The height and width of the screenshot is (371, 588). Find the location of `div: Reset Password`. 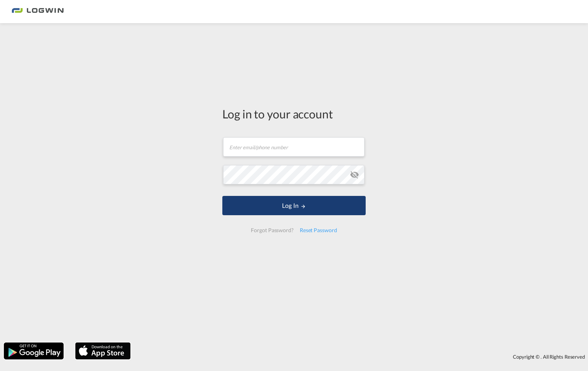

div: Reset Password is located at coordinates (319, 230).